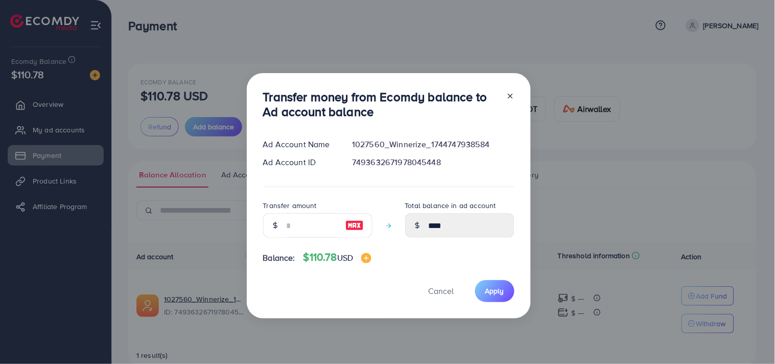  What do you see at coordinates (433, 162) in the screenshot?
I see `div: 7493632671978045448` at bounding box center [433, 162].